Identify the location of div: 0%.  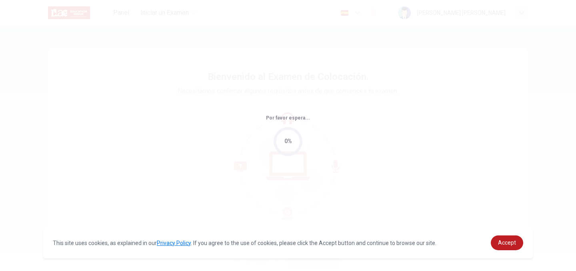
(288, 141).